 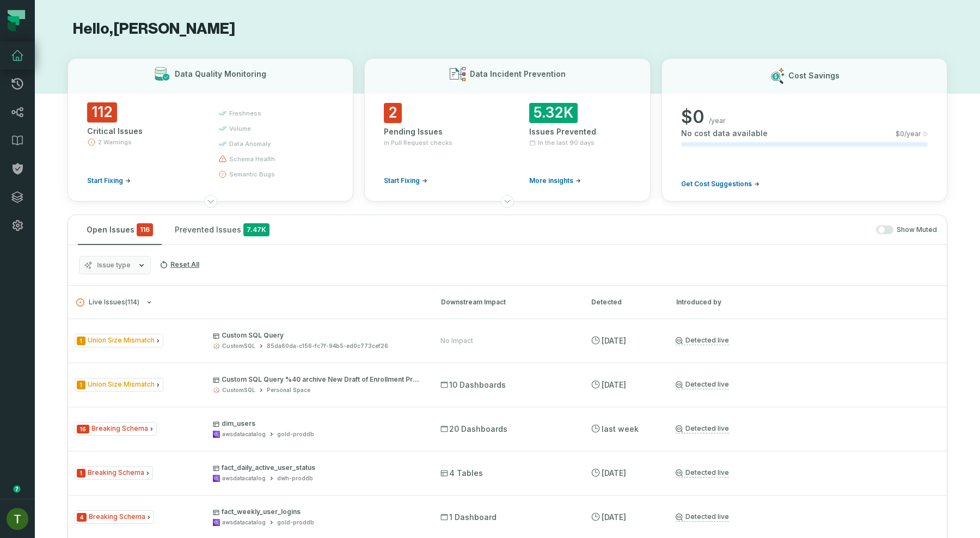 What do you see at coordinates (17, 519) in the screenshot?
I see `img: avatar of Tomer Galun` at bounding box center [17, 519].